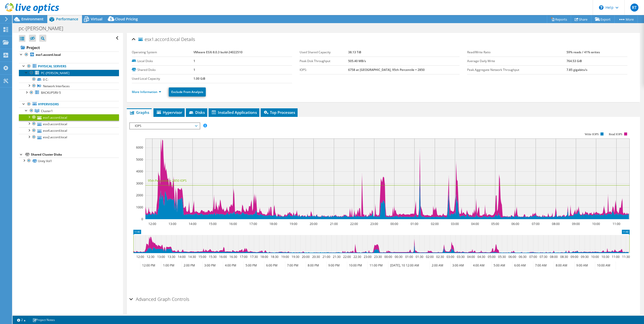  I want to click on b: esx1.accord.local, so click(48, 54).